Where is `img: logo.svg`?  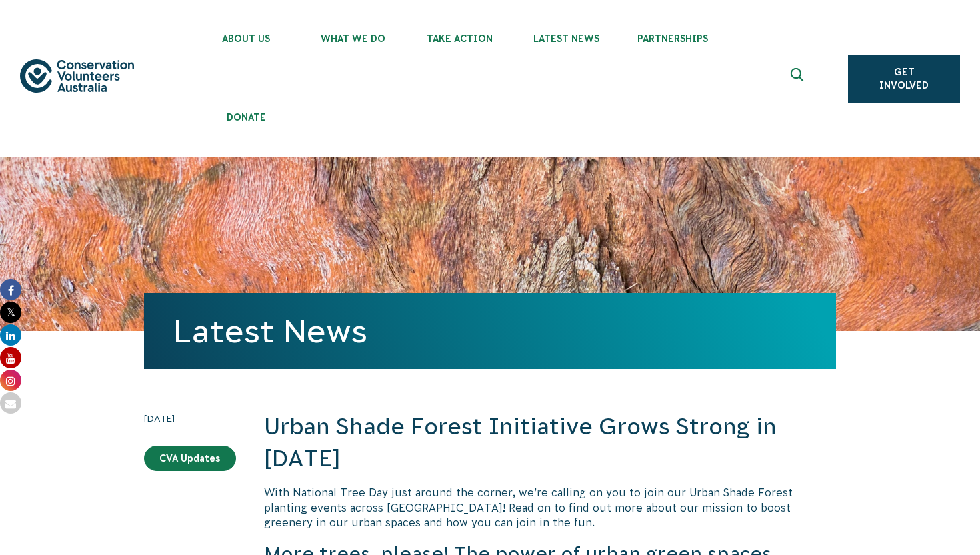 img: logo.svg is located at coordinates (76, 76).